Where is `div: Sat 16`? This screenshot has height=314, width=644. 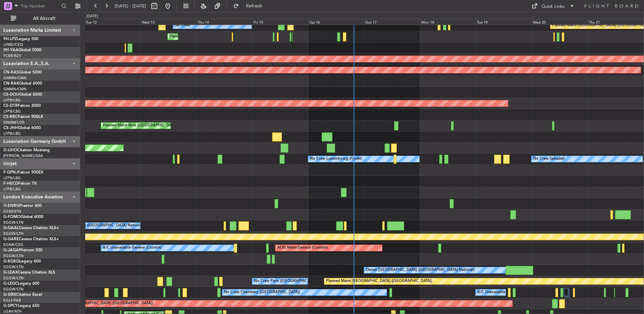 div: Sat 16 is located at coordinates (336, 21).